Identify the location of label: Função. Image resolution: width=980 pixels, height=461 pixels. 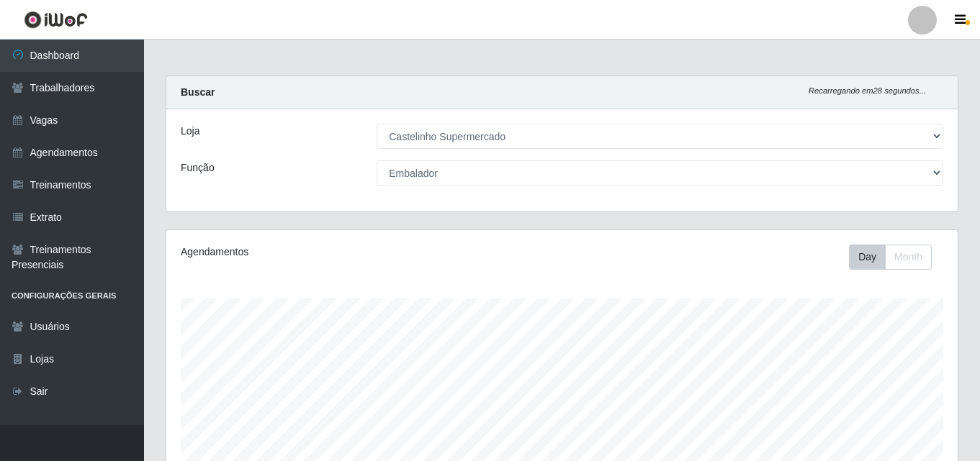
(197, 168).